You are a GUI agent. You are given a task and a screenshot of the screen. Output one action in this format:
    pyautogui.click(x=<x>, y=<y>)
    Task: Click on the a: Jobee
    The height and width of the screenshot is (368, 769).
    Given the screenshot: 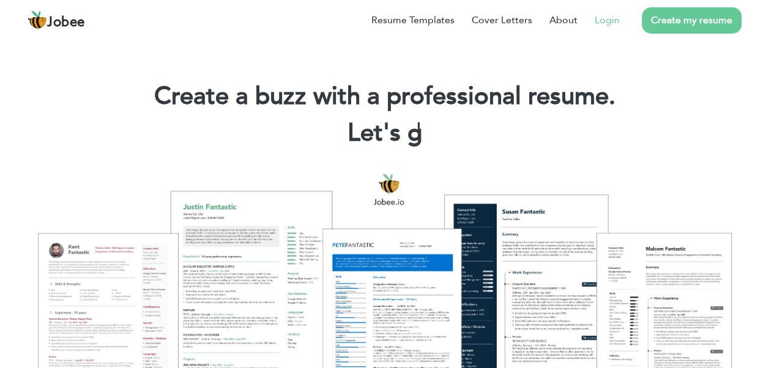 What is the action you would take?
    pyautogui.click(x=56, y=20)
    